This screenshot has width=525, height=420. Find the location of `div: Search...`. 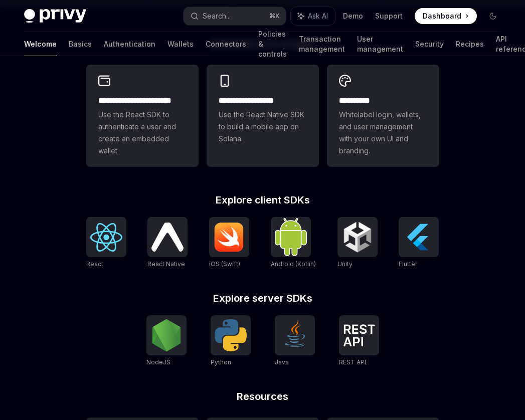

div: Search... is located at coordinates (217, 16).